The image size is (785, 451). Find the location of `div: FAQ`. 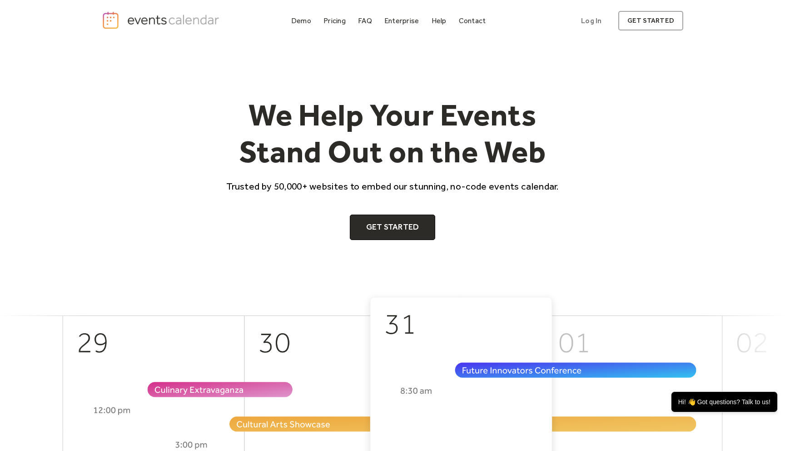

div: FAQ is located at coordinates (365, 20).